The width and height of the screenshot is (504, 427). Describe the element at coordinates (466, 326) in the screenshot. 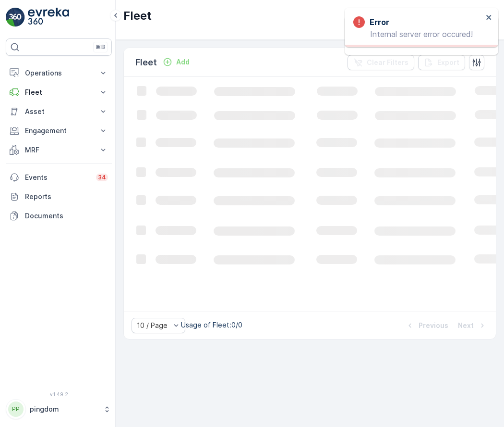

I see `p: Next` at that location.